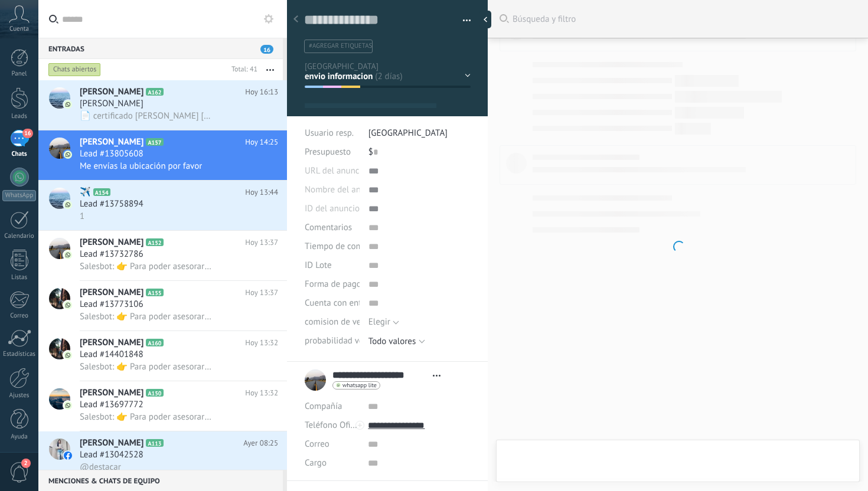  I want to click on div: probabilidad venta, so click(332, 341).